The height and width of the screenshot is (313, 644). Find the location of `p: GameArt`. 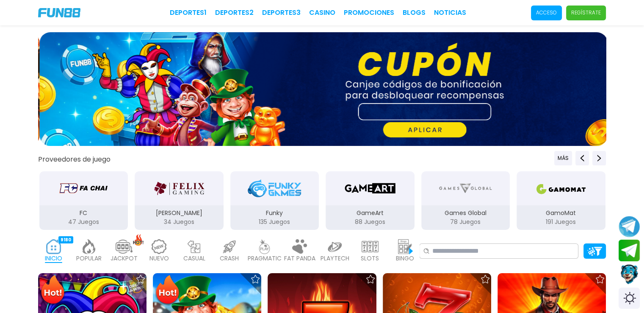

p: GameArt is located at coordinates (370, 213).